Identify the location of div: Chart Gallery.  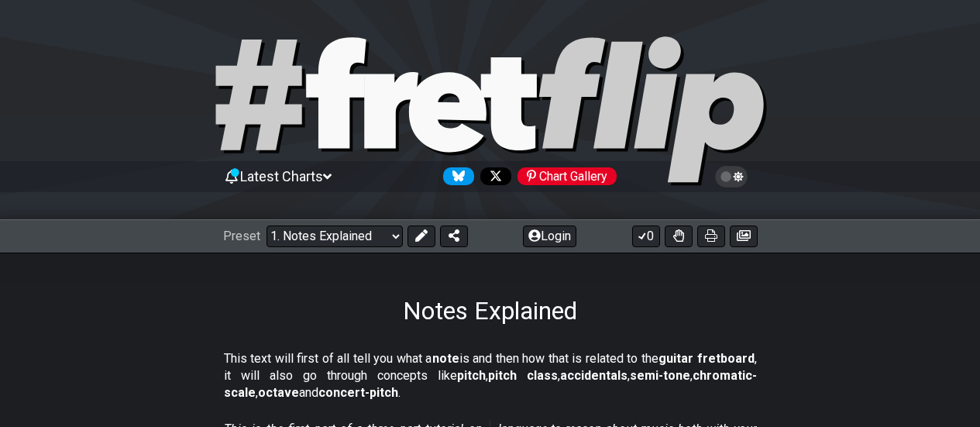
(567, 176).